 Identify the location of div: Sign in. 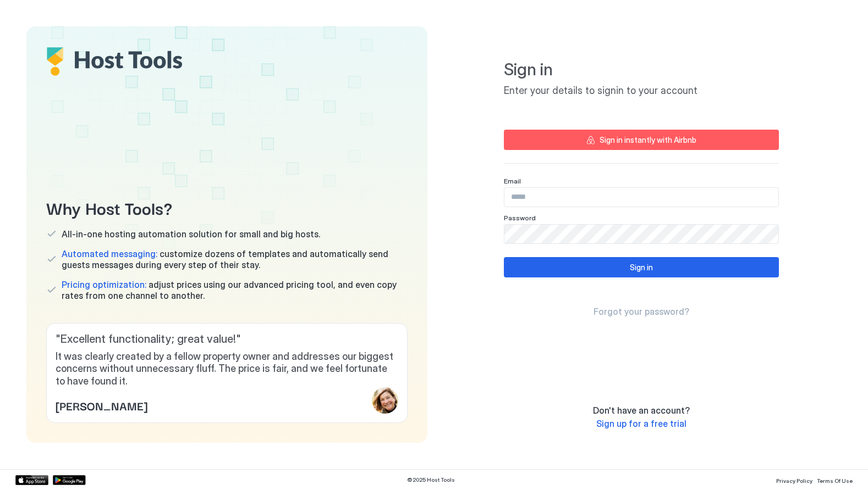
(641, 267).